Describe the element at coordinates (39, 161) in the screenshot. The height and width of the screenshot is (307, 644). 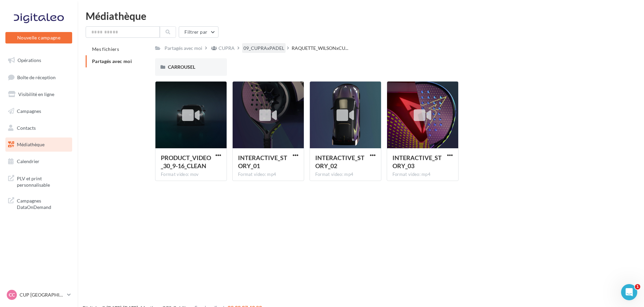
I see `a: Calendrier` at that location.